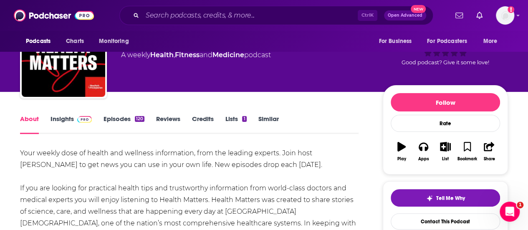 Image resolution: width=528 pixels, height=230 pixels. What do you see at coordinates (63, 55) in the screenshot?
I see `a: Health Matters` at bounding box center [63, 55].